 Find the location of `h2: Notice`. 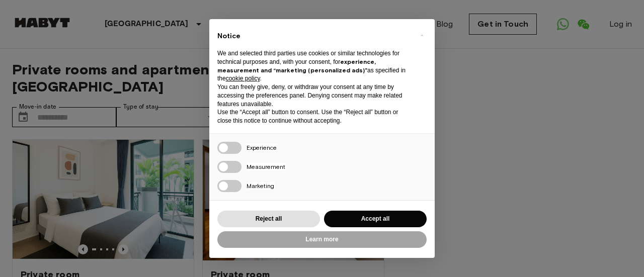

h2: Notice is located at coordinates (314, 36).